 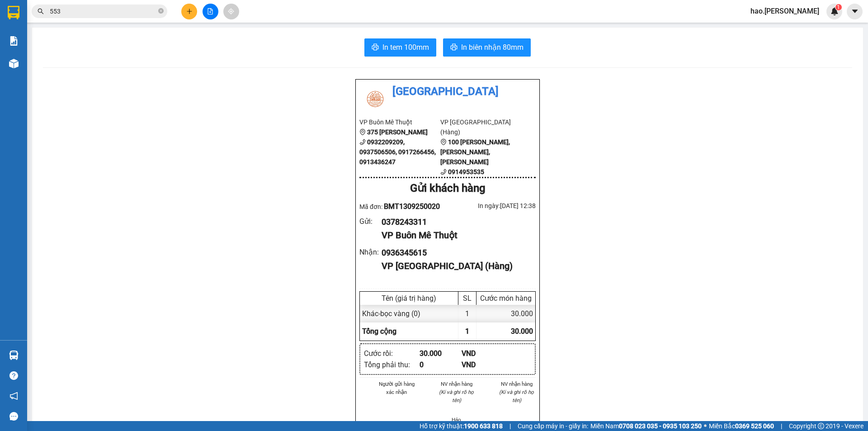 What do you see at coordinates (396, 388) in the screenshot?
I see `li: Người gửi hàng xác nhận` at bounding box center [396, 388].